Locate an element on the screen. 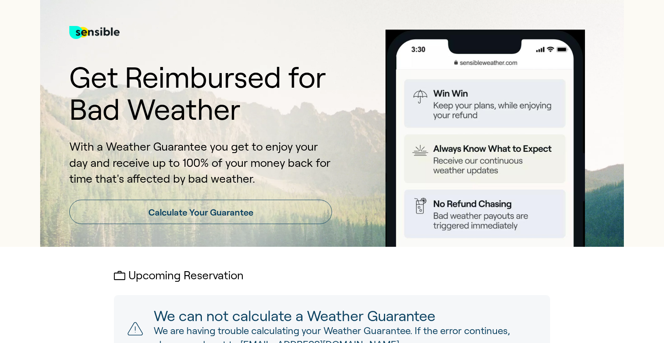 The width and height of the screenshot is (664, 343). p: With a Weather Guarantee you get to enjoy your day and receive up to 100% of your money back for ... is located at coordinates (201, 163).